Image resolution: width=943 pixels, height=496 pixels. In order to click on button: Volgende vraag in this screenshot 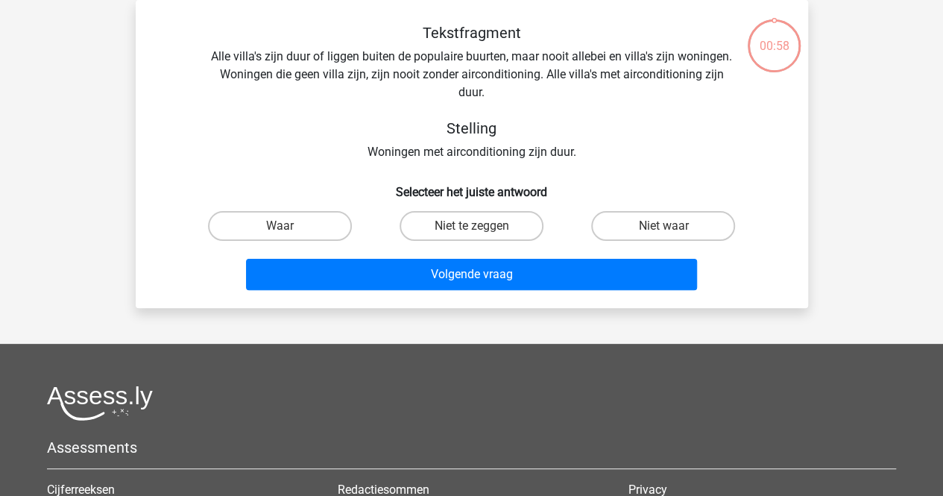, I will do `click(471, 274)`.